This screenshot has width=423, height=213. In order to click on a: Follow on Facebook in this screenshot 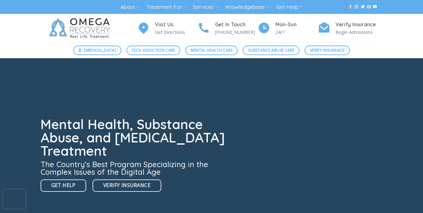, I will do `click(351, 7)`.